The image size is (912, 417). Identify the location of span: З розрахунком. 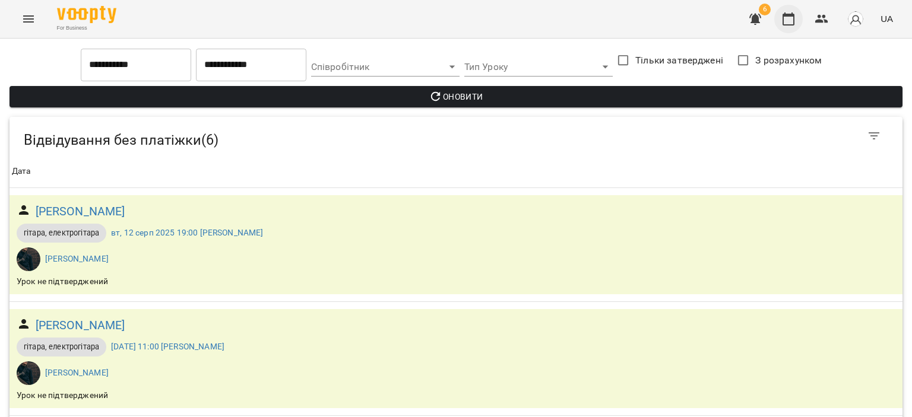
(789, 61).